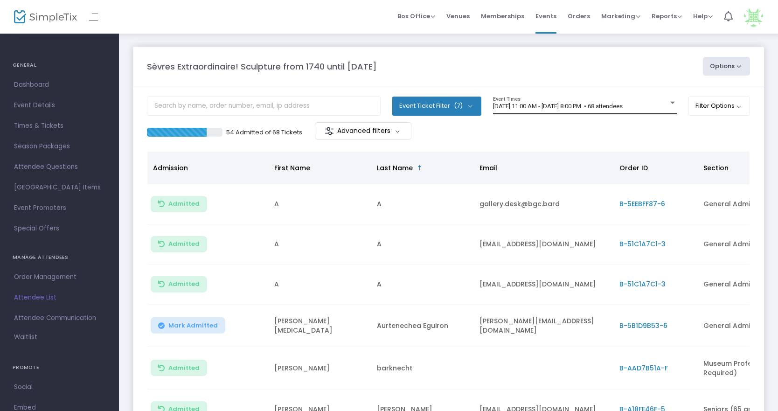 Image resolution: width=778 pixels, height=411 pixels. I want to click on span: Sortable, so click(420, 168).